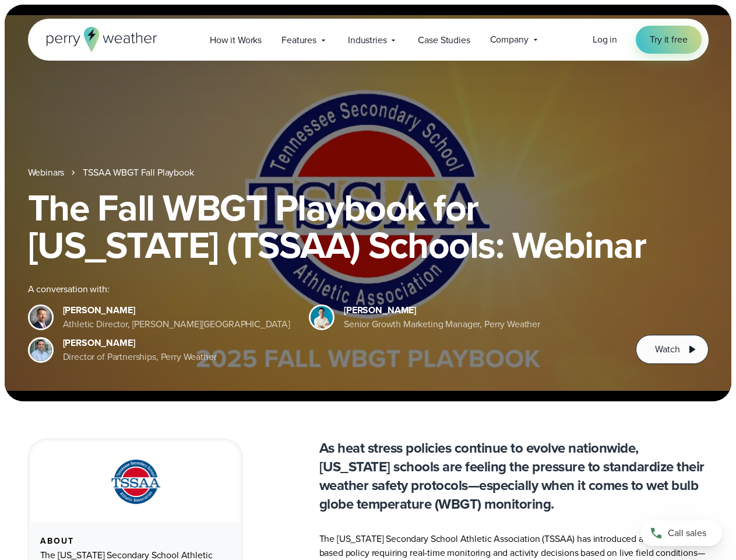 The width and height of the screenshot is (736, 560). I want to click on a: How it Works, so click(236, 40).